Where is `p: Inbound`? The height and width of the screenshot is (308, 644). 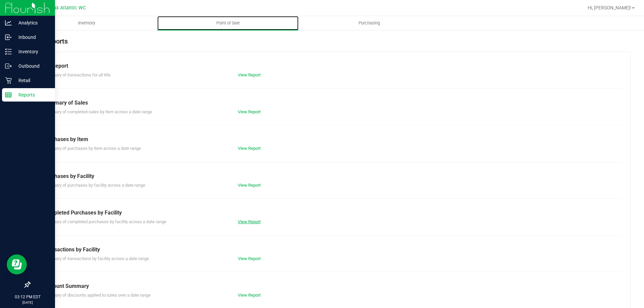
p: Inbound is located at coordinates (32, 37).